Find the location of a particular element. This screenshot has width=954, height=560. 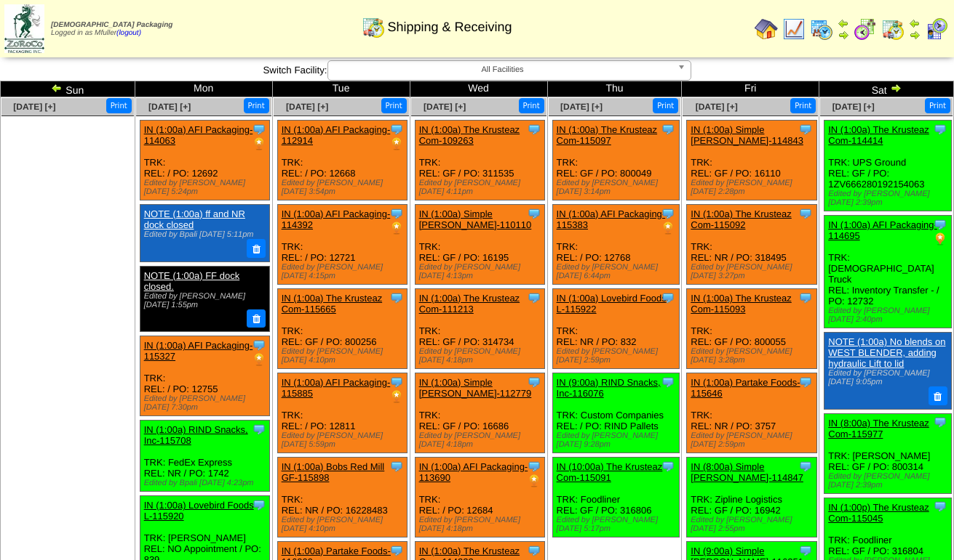

td: Sat is located at coordinates (886, 89).